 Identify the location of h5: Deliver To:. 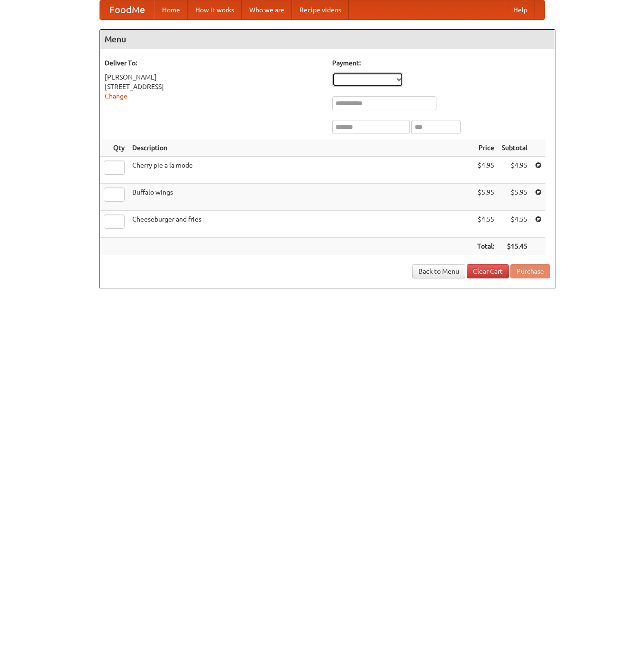
(214, 63).